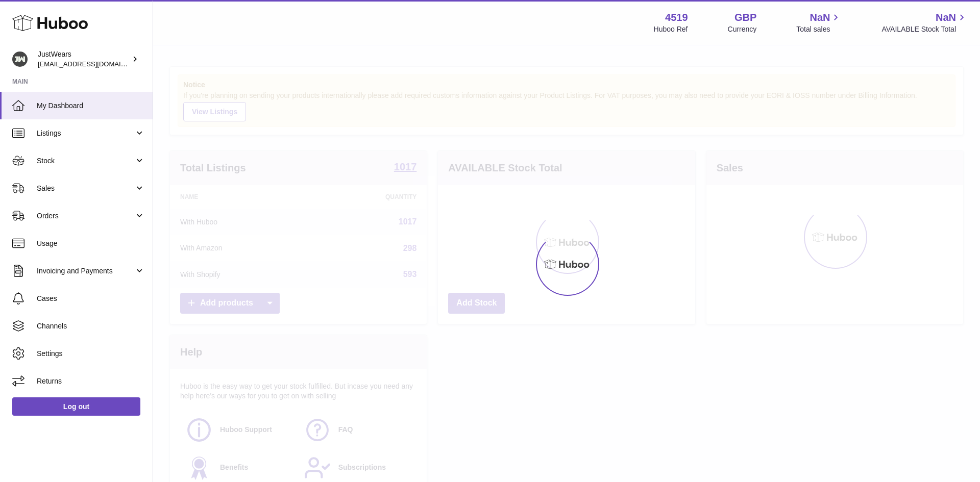 Image resolution: width=980 pixels, height=482 pixels. Describe the element at coordinates (91, 326) in the screenshot. I see `span: Channels` at that location.